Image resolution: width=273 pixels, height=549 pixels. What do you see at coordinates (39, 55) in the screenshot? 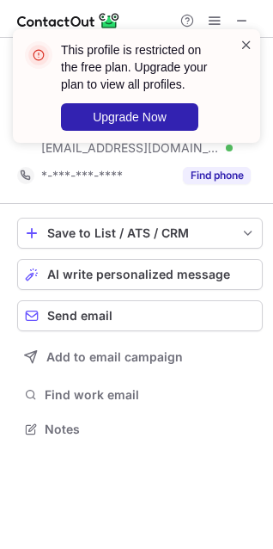
I see `img: error` at bounding box center [39, 55].